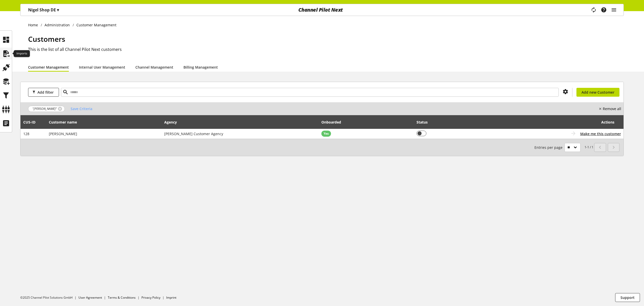 The width and height of the screenshot is (644, 306). Describe the element at coordinates (549, 147) in the screenshot. I see `span: Entries per page` at that location.